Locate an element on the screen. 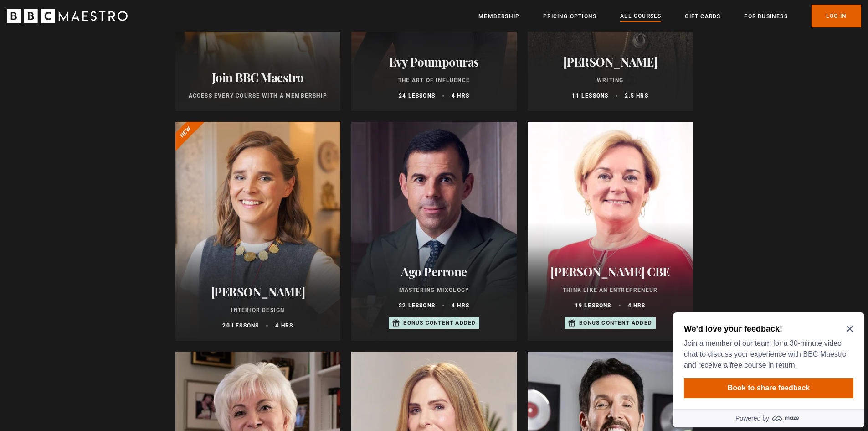  a: Log In is located at coordinates (836, 16).